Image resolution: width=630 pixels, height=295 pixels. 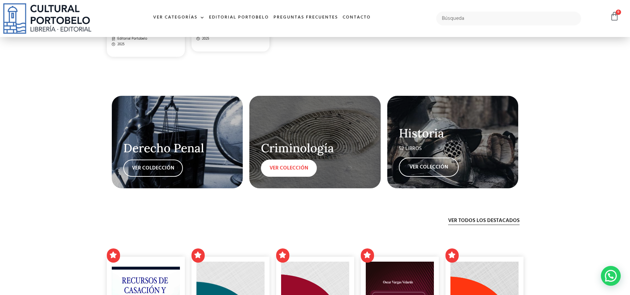 I want to click on h2: Derecho Penal, so click(x=177, y=149).